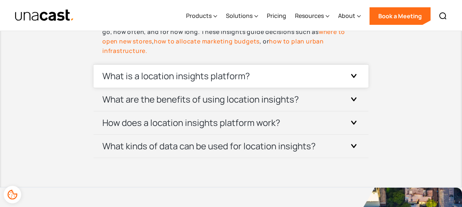  What do you see at coordinates (231, 37) in the screenshot?
I see `p: Location insights are the actionable takeaways derived from analyzing where people go, how often,...` at bounding box center [231, 37].